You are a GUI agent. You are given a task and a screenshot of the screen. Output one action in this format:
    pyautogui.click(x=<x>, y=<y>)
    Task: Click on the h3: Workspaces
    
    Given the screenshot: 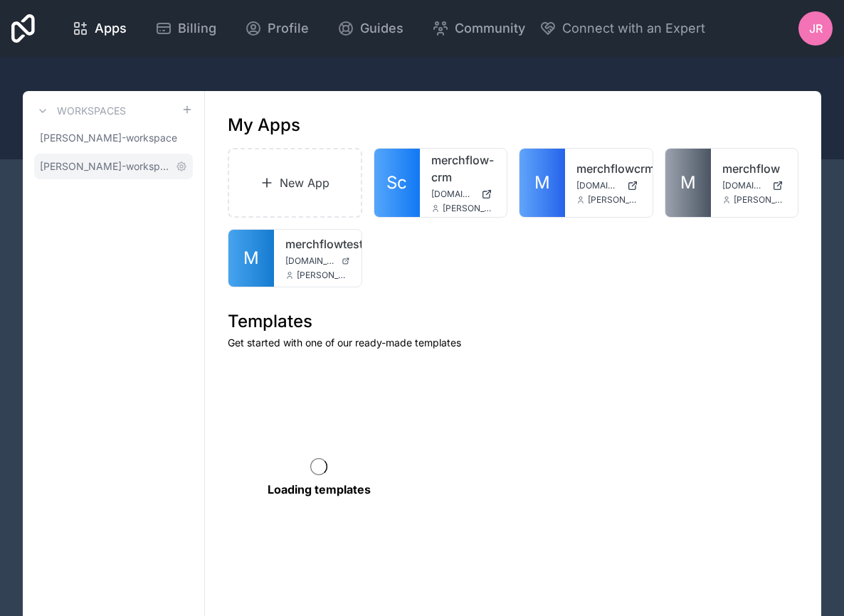 What is the action you would take?
    pyautogui.click(x=91, y=111)
    